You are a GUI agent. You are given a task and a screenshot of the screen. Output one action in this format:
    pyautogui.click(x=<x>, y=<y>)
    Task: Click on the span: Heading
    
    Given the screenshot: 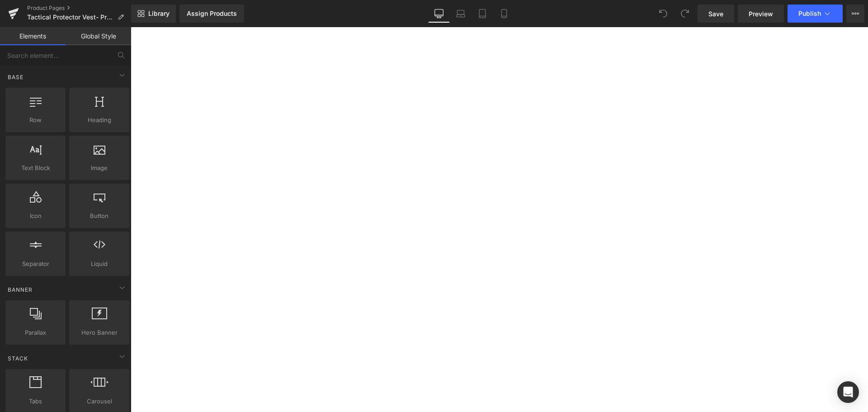 What is the action you would take?
    pyautogui.click(x=99, y=120)
    